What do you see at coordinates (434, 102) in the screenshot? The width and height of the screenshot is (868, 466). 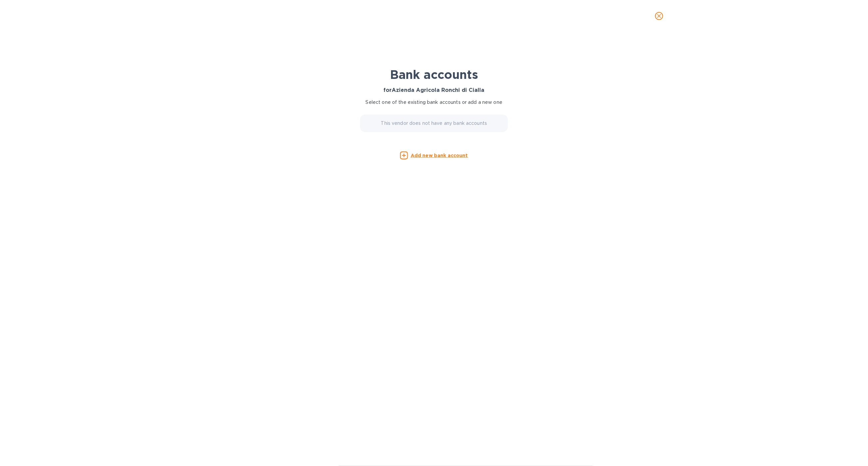 I see `p: Select one of the existing bank accounts or add a new one` at bounding box center [434, 102].